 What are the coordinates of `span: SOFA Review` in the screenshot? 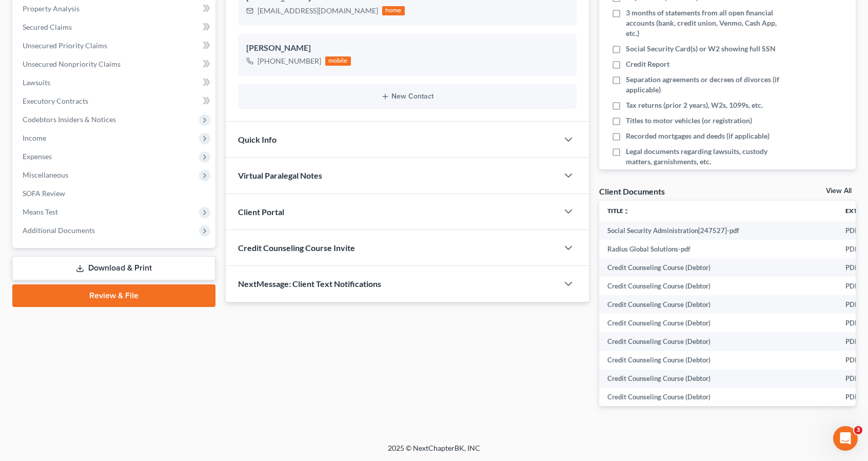 It's located at (44, 193).